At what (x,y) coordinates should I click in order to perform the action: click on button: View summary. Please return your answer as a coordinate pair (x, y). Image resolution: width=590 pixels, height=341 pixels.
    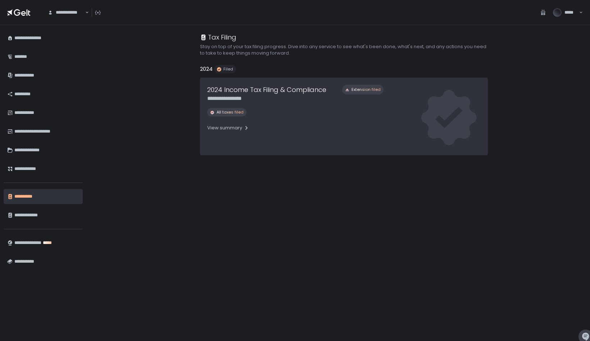
    Looking at the image, I should click on (228, 128).